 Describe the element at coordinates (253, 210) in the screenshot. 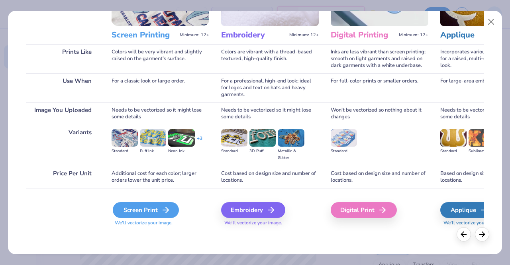

I see `div: Embroidery` at that location.